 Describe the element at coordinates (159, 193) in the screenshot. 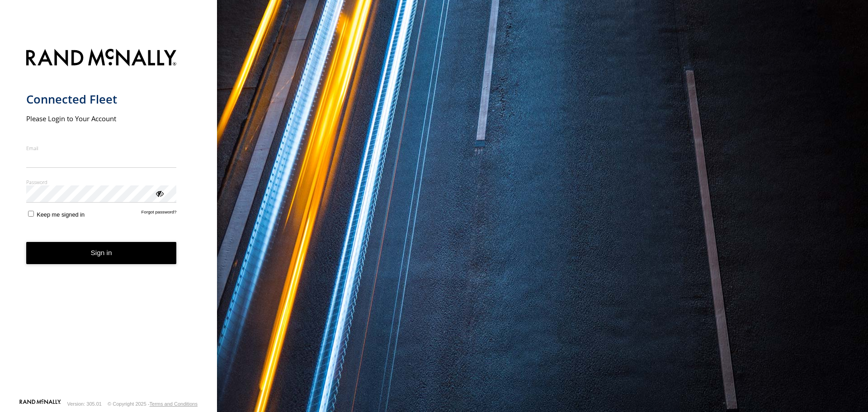

I see `div: ViewPassword` at that location.